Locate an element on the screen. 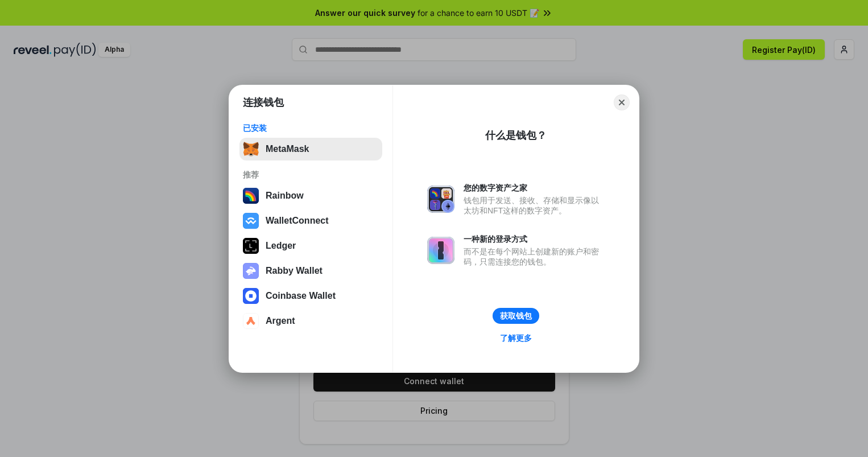  div: Ledger is located at coordinates (281, 246).